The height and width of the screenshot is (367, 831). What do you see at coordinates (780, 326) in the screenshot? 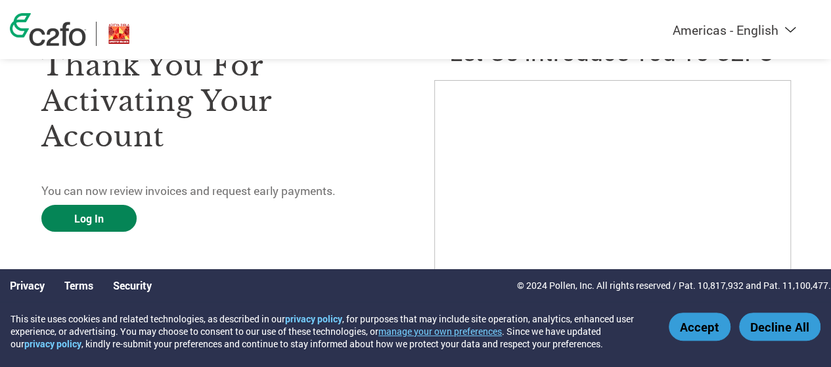
I see `button: Decline All` at bounding box center [780, 326].